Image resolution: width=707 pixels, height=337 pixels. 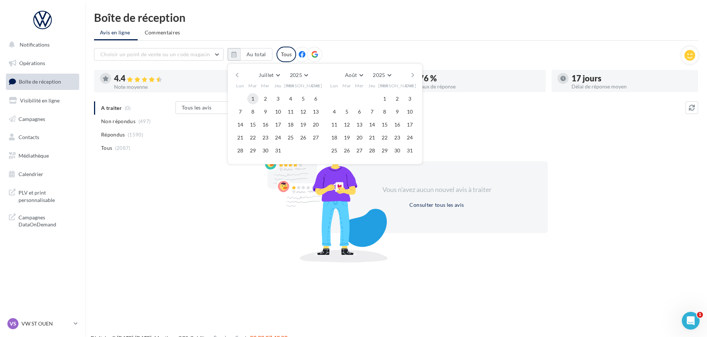 I want to click on span: Visibilité en ligne, so click(x=40, y=100).